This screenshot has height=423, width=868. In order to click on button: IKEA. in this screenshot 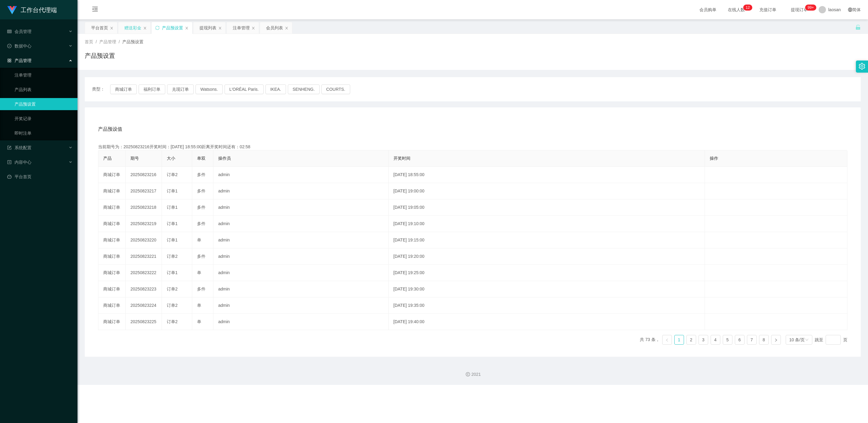, I will do `click(276, 89)`.